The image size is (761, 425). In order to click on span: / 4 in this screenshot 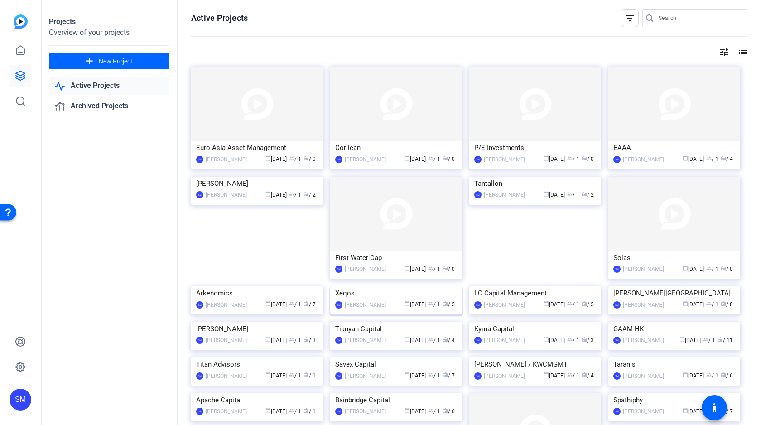, I will do `click(727, 159)`.